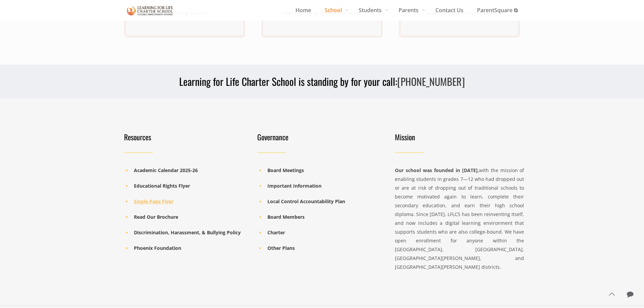 Image resolution: width=644 pixels, height=308 pixels. What do you see at coordinates (281, 248) in the screenshot?
I see `b: Other Plans` at bounding box center [281, 248].